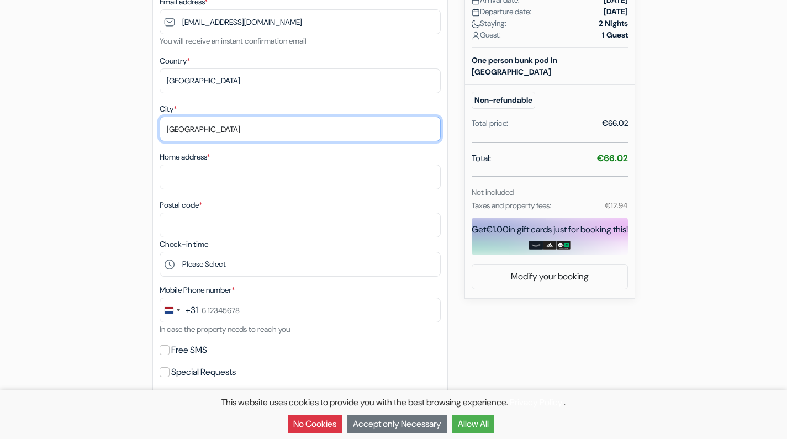 The width and height of the screenshot is (787, 439). What do you see at coordinates (300, 22) in the screenshot?
I see `input: Enter email address` at bounding box center [300, 22].